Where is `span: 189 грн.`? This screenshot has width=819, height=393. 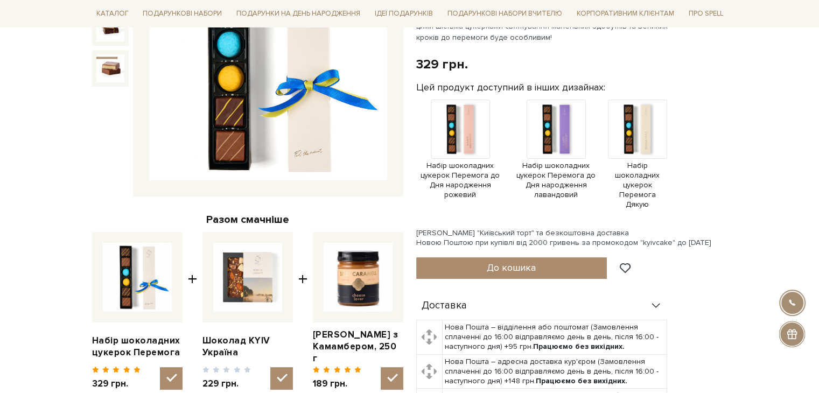 span: 189 грн. is located at coordinates (337, 384).